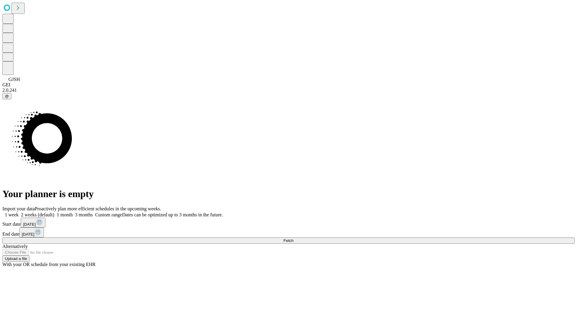  Describe the element at coordinates (289, 90) in the screenshot. I see `div: 2.0.241` at that location.